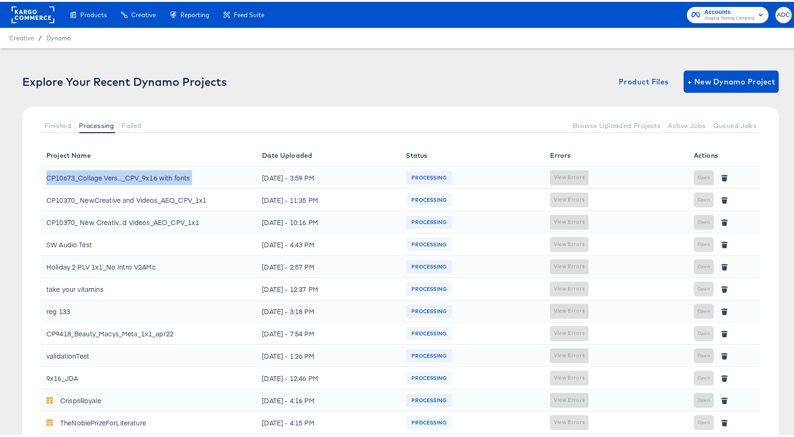 The width and height of the screenshot is (794, 437). What do you see at coordinates (126, 198) in the screenshot?
I see `div: CP10370_ NewCreative and Videos_AEO_CPV_1x1` at bounding box center [126, 198].